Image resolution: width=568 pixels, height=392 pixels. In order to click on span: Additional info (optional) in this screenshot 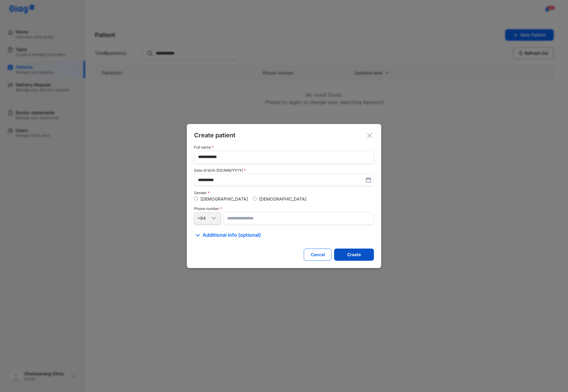, I will do `click(232, 235)`.